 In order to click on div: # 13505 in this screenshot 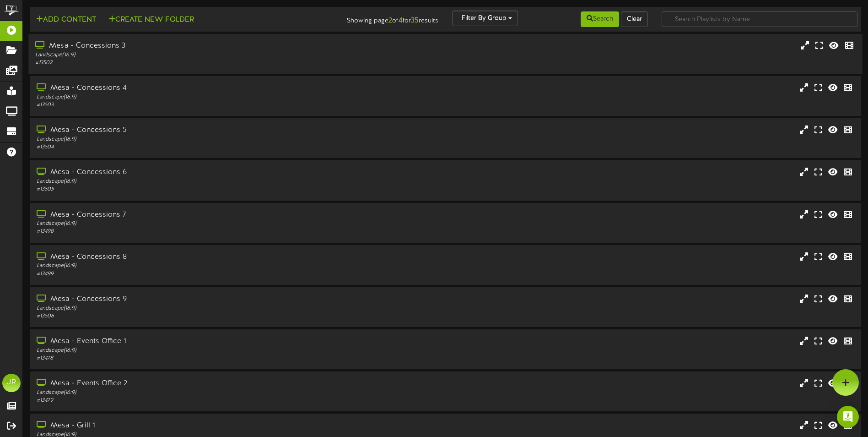, I will do `click(202, 189)`.